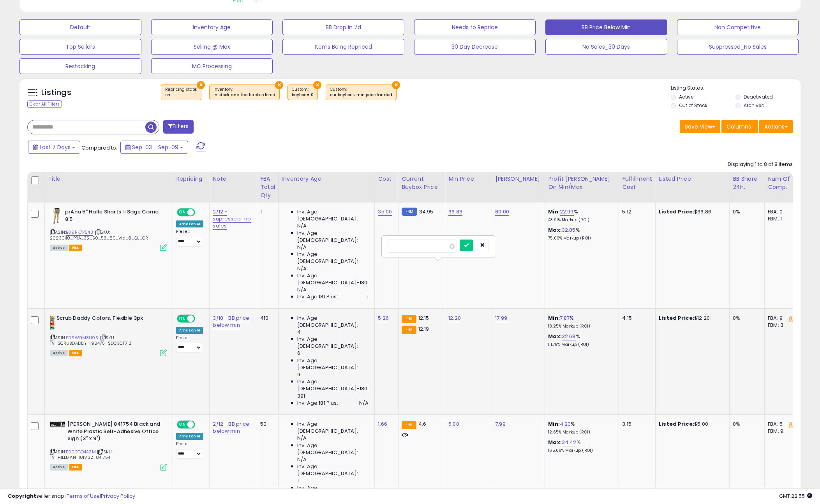 The image size is (820, 504). What do you see at coordinates (692, 179) in the screenshot?
I see `div: Listed Price` at bounding box center [692, 179].